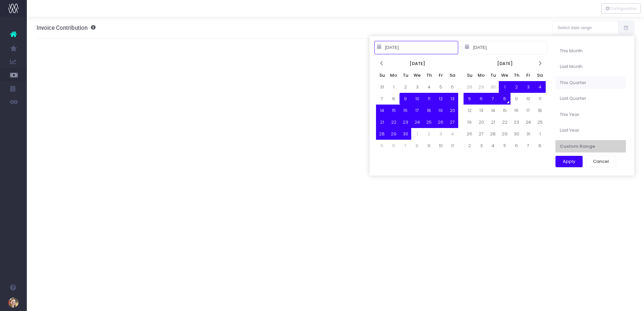  Describe the element at coordinates (62, 28) in the screenshot. I see `span: Invoice Contribution` at that location.